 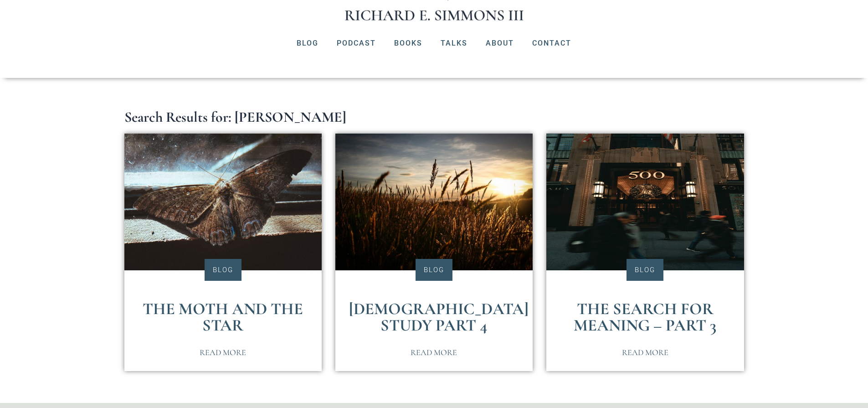 What do you see at coordinates (454, 43) in the screenshot?
I see `a: Talks` at bounding box center [454, 43].